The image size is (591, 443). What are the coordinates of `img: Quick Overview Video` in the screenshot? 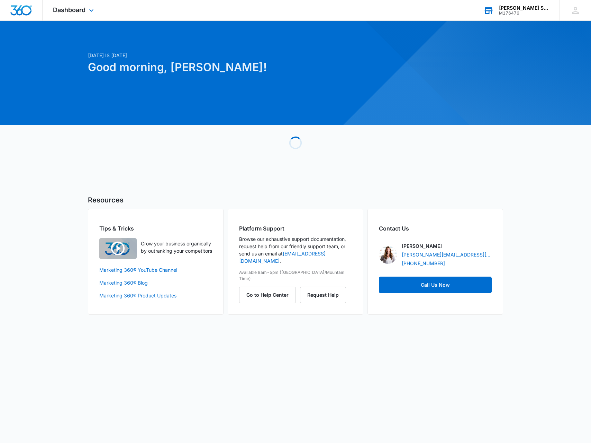 It's located at (118, 248).